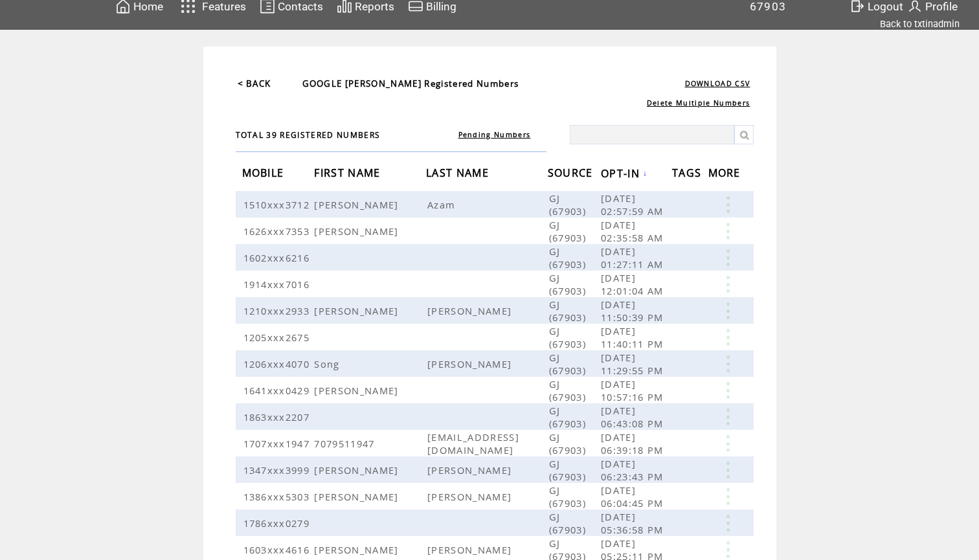 The width and height of the screenshot is (979, 560). I want to click on a: LAST NAME, so click(459, 172).